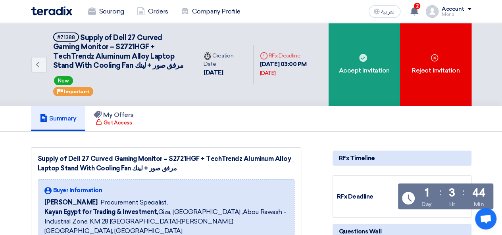 This screenshot has width=502, height=235. Describe the element at coordinates (427, 204) in the screenshot. I see `div: Day` at that location.